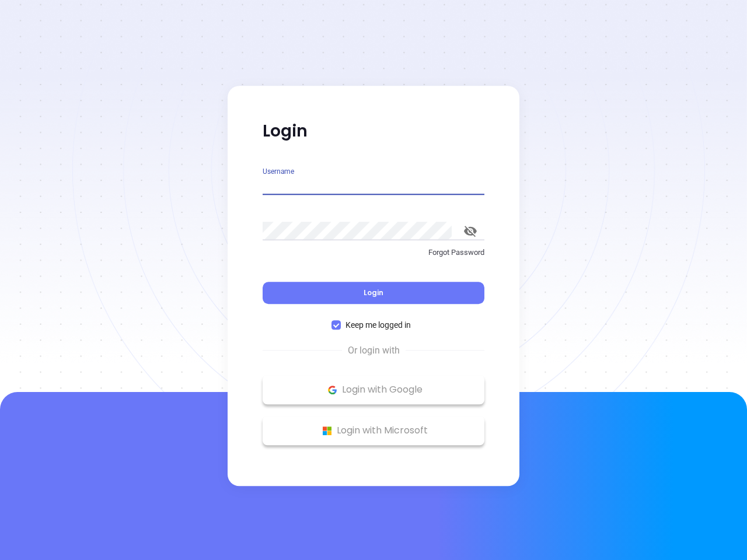 This screenshot has width=747, height=560. What do you see at coordinates (278, 171) in the screenshot?
I see `label: Username` at bounding box center [278, 171].